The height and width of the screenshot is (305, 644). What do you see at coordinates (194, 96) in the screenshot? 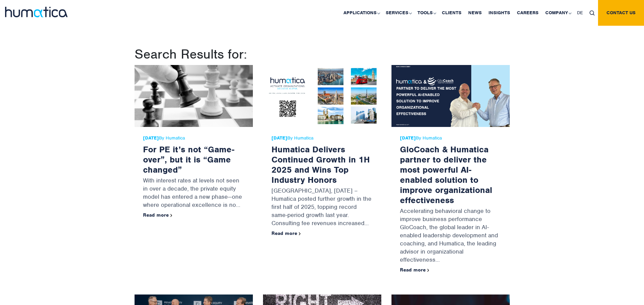
I see `img: For PE it’s not “Game-over”, but it is “Game changed”` at bounding box center [194, 96].